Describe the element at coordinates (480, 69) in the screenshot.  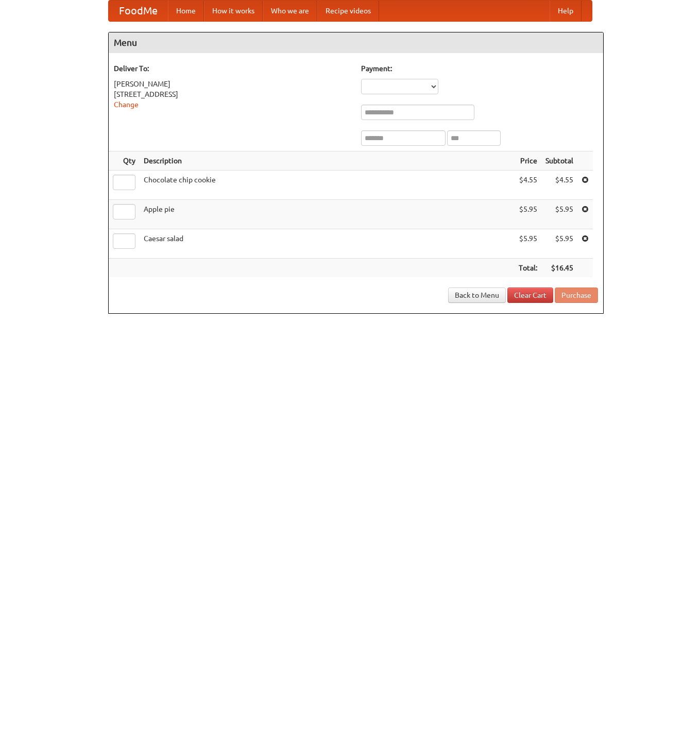
I see `h5: Payment:` at that location.